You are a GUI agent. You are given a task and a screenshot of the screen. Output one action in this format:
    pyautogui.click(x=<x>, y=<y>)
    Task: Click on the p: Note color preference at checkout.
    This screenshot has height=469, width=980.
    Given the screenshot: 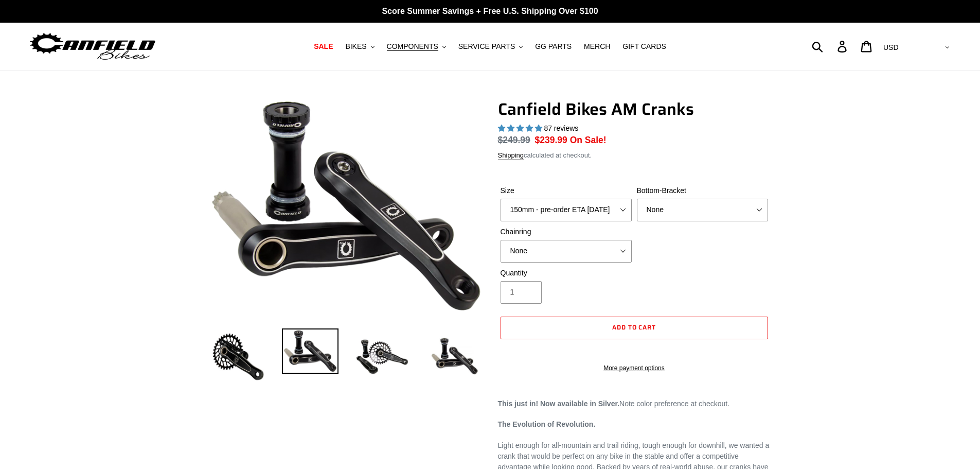 What is the action you would take?
    pyautogui.click(x=634, y=403)
    